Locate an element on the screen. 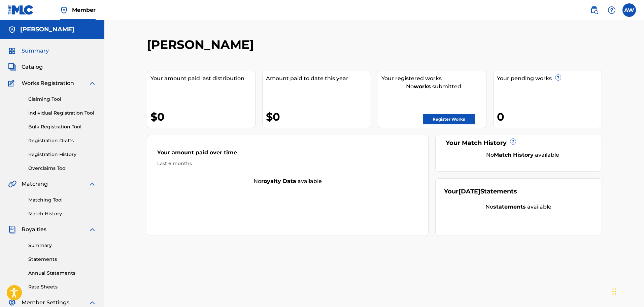 This screenshot has height=307, width=644. img: Matching is located at coordinates (12, 184).